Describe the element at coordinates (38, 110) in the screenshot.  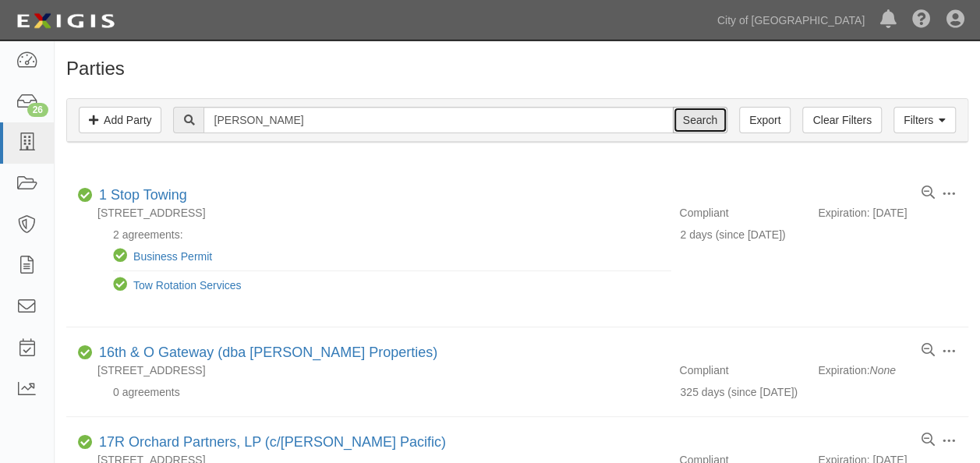
I see `div: 26` at that location.